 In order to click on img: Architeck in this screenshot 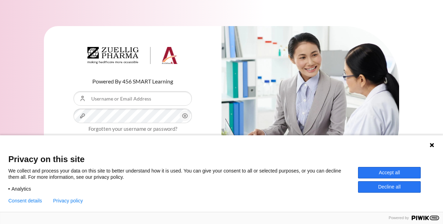, I will do `click(133, 56)`.